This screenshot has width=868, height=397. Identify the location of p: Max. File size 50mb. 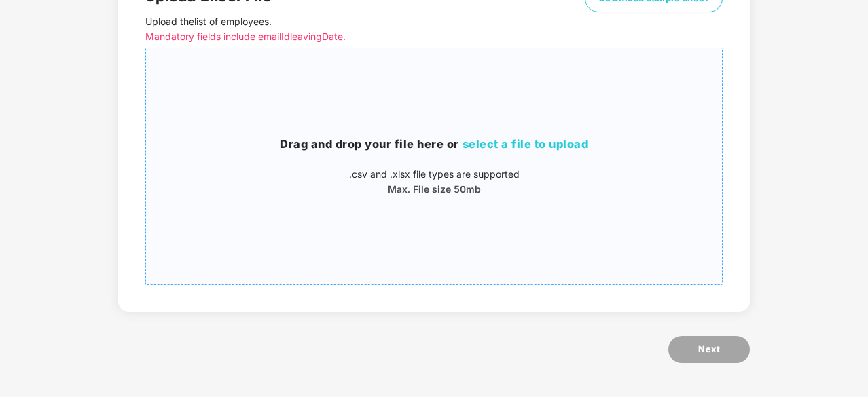
(434, 189).